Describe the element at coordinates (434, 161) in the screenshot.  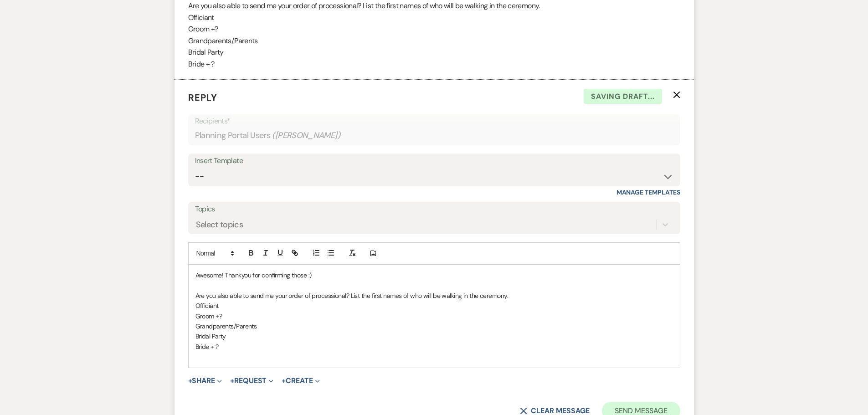
I see `div: Insert Template` at that location.